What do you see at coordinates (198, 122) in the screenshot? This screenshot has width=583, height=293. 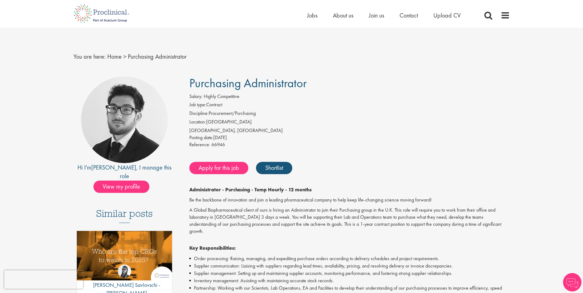 I see `label: Location:` at bounding box center [198, 122].